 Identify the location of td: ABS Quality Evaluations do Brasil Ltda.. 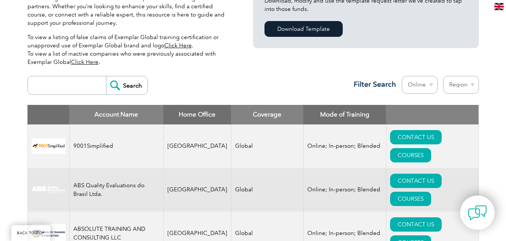
(116, 190).